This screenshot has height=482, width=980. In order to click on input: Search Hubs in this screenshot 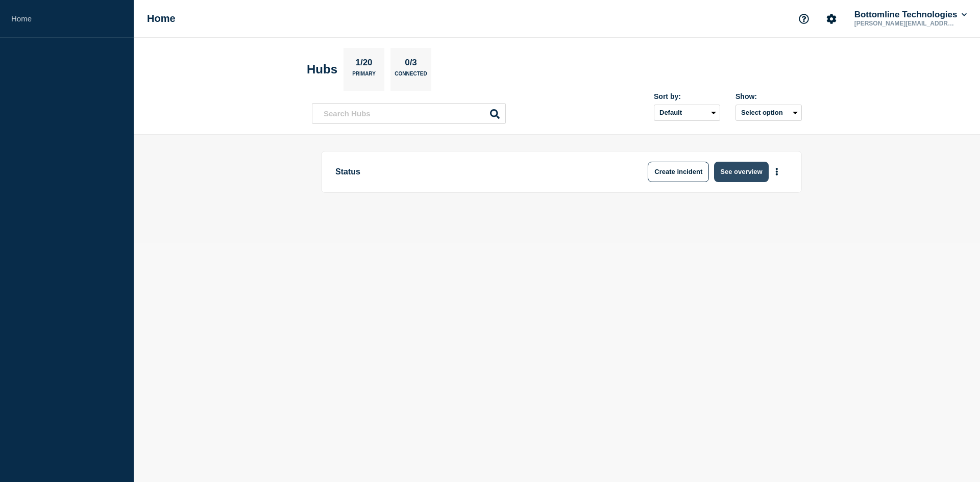, I will do `click(409, 113)`.